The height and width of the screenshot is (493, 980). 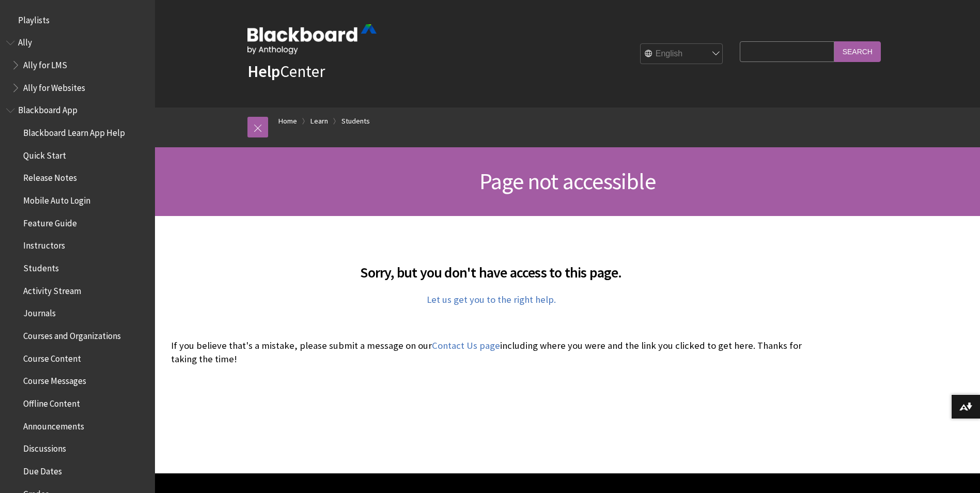 I want to click on span: Playlists, so click(x=33, y=18).